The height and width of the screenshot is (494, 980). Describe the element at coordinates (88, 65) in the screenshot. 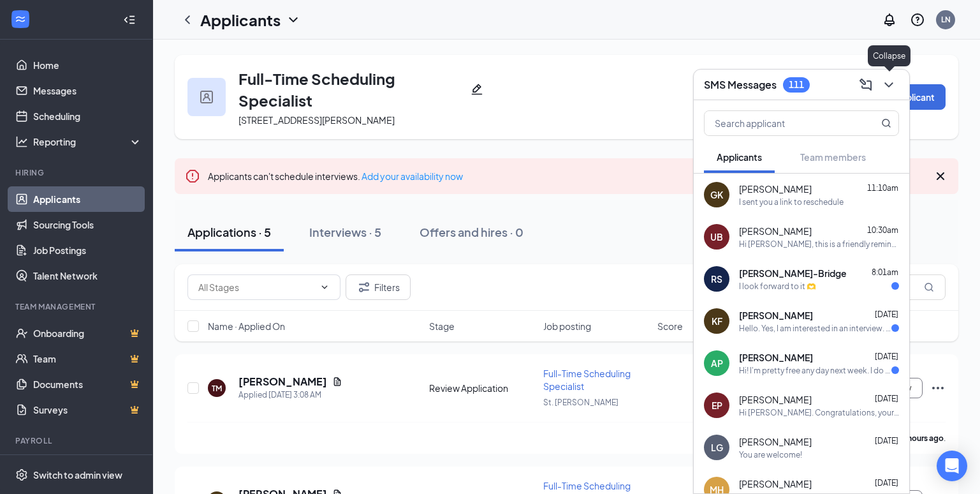

I see `a: Home` at that location.